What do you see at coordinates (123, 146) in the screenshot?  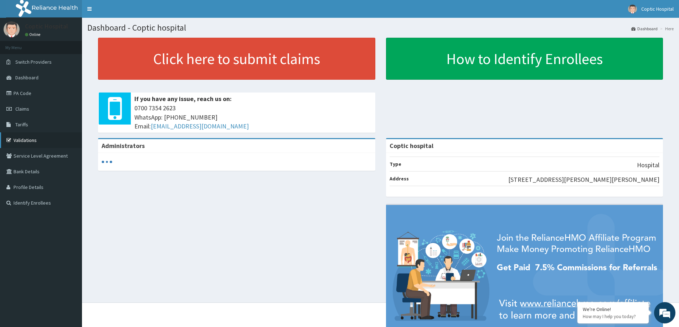 I see `b: Administrators` at bounding box center [123, 146].